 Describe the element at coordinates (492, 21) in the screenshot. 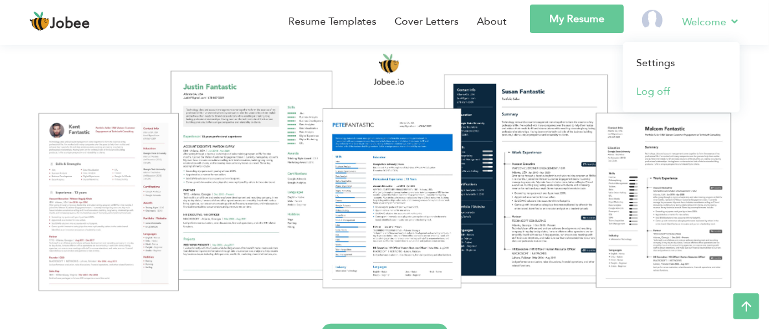

I see `a: About` at that location.